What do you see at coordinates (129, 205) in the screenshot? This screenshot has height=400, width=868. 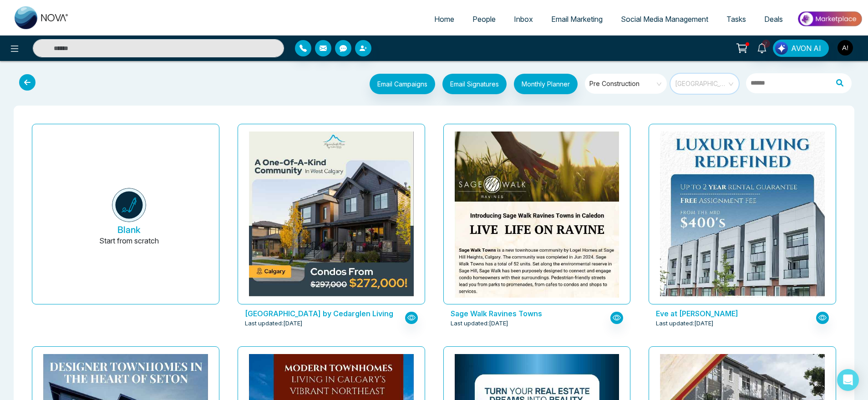 I see `img: novacrm` at bounding box center [129, 205].